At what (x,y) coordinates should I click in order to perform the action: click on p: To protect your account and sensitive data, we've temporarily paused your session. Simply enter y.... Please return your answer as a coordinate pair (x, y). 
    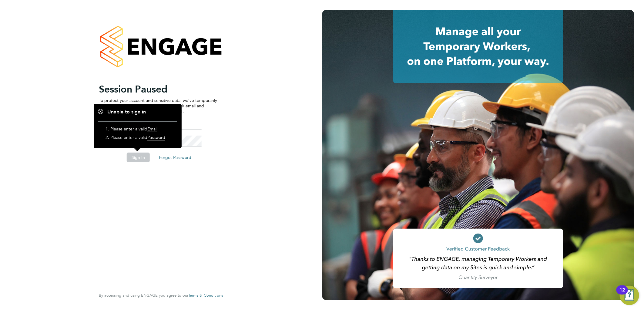
    Looking at the image, I should click on (158, 106).